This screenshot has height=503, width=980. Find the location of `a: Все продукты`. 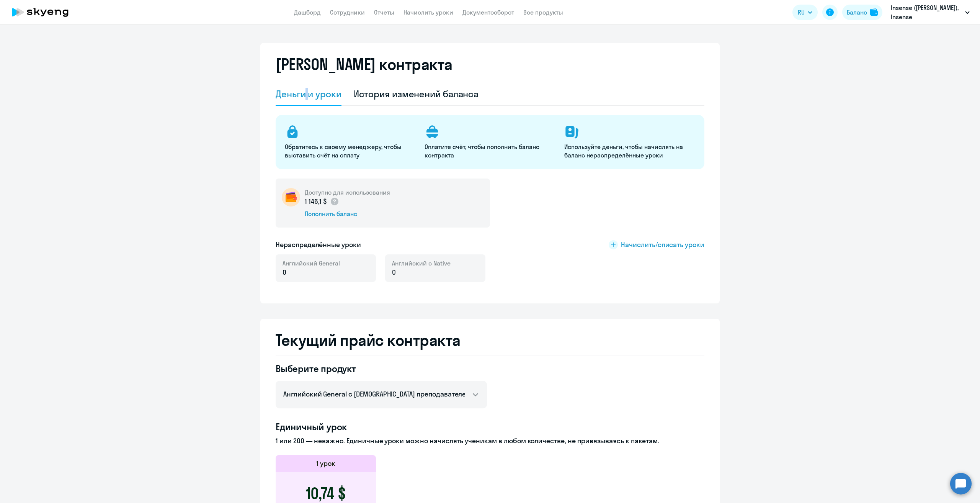

a: Все продукты is located at coordinates (543, 13).